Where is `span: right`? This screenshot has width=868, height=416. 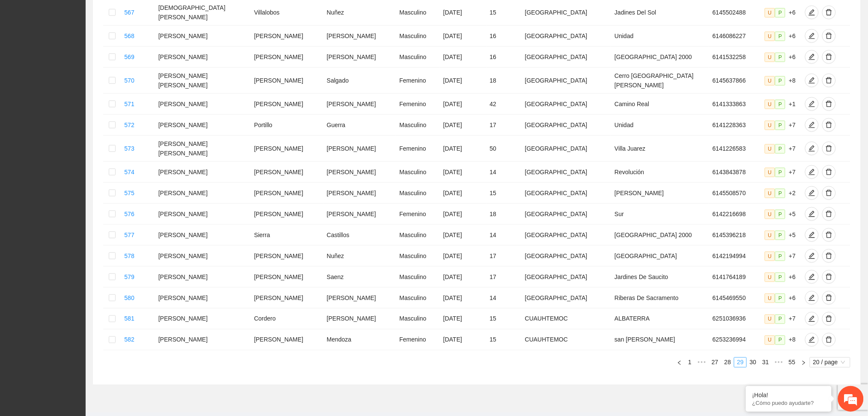 span: right is located at coordinates (803, 363).